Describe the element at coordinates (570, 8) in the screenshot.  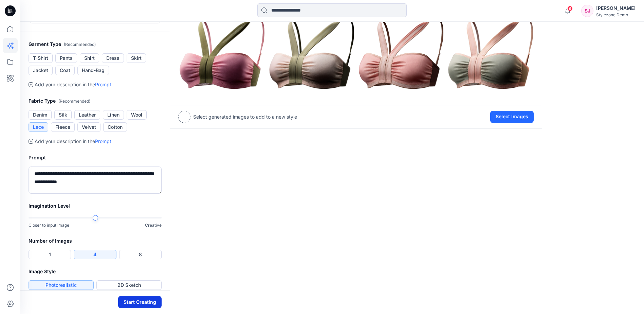
I see `span: 9` at that location.